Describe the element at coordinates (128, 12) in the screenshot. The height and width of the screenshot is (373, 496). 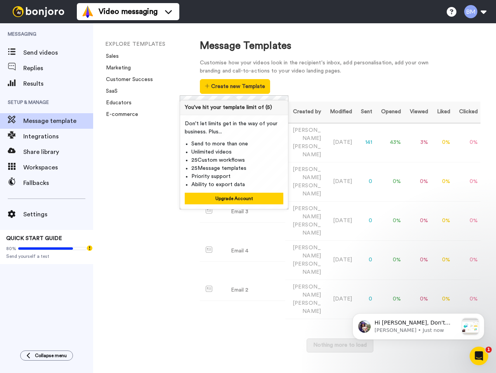
I see `span: Video messaging` at that location.